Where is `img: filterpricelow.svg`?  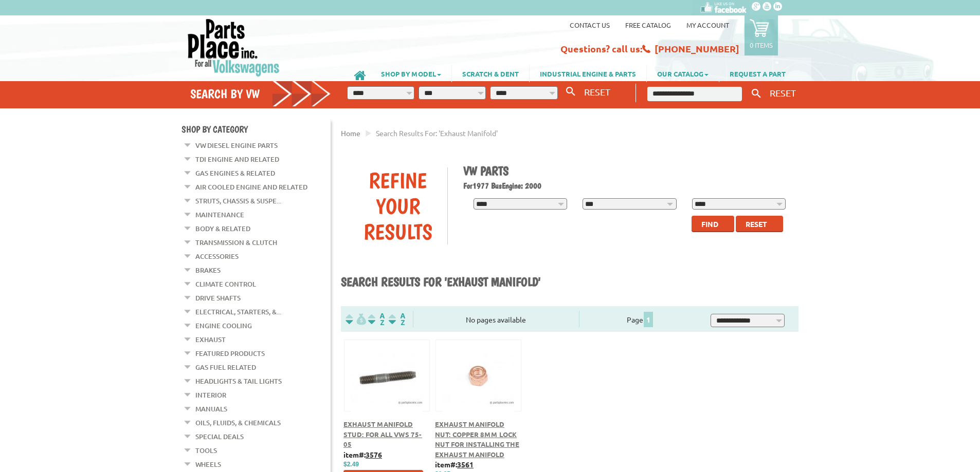
img: filterpricelow.svg is located at coordinates (355, 320).